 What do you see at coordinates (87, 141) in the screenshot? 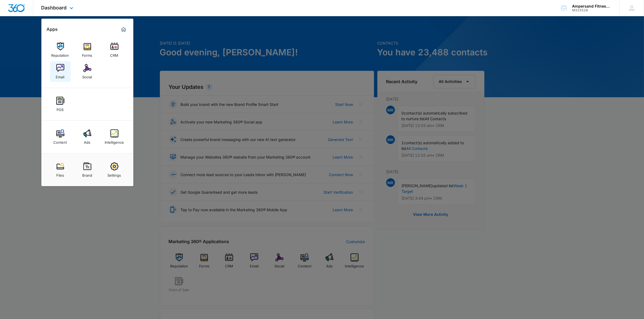
I see `div: Ads` at bounding box center [87, 141].